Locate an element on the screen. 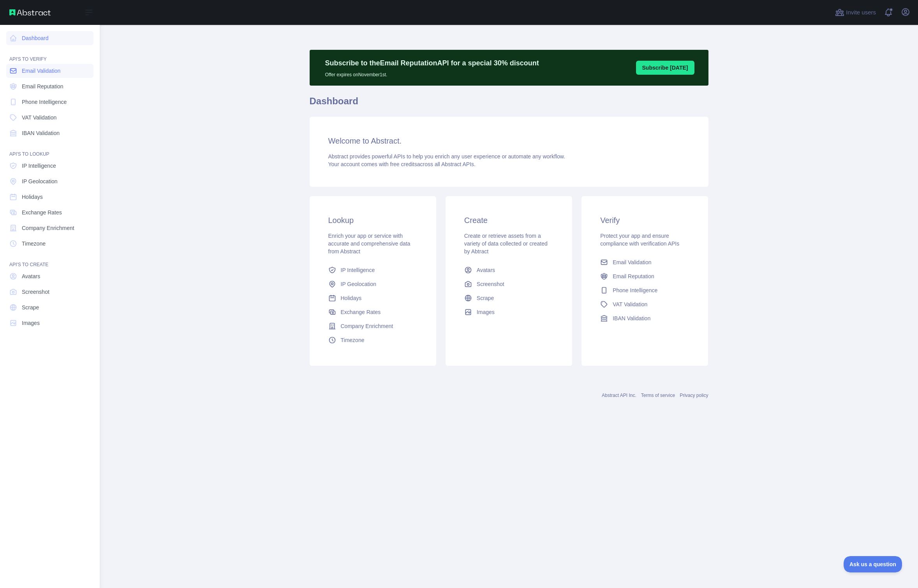 This screenshot has width=918, height=588. div: API'S TO CREATE is located at coordinates (50, 260).